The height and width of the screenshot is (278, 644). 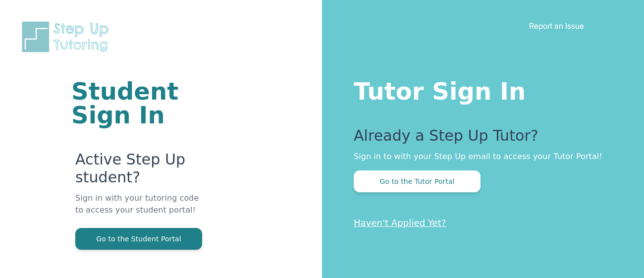 What do you see at coordinates (139, 171) in the screenshot?
I see `p: Active Step Up student?` at bounding box center [139, 171].